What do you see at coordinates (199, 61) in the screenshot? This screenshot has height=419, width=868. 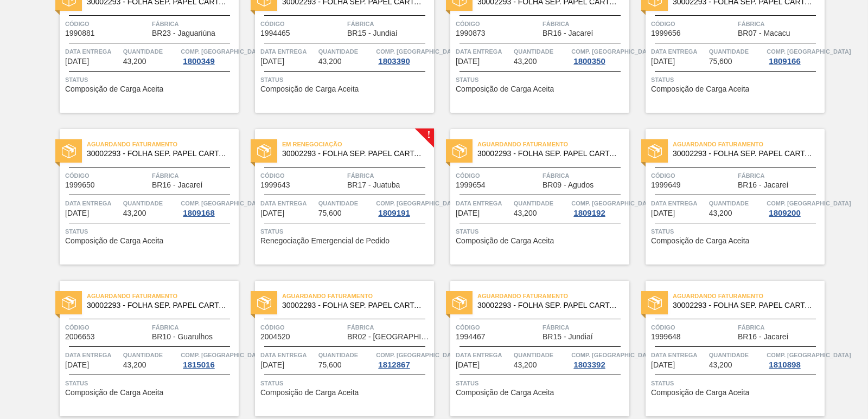 I see `div: 1800349` at bounding box center [199, 61].